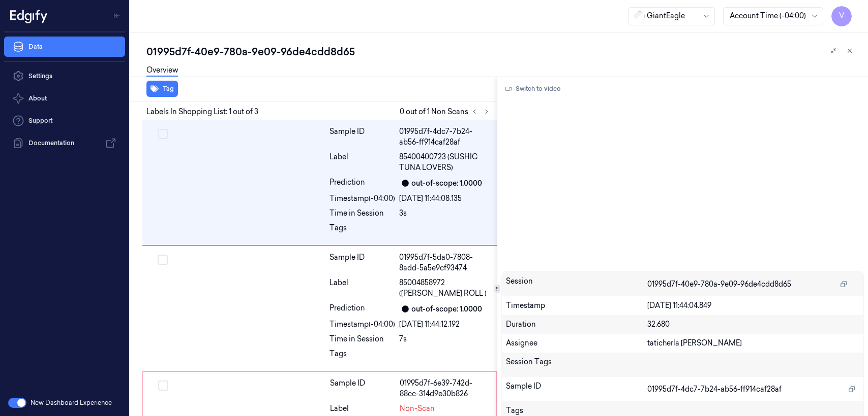  I want to click on div: 01995d7f-5da0-7808-8add-5a5e9cf93474, so click(445, 263).